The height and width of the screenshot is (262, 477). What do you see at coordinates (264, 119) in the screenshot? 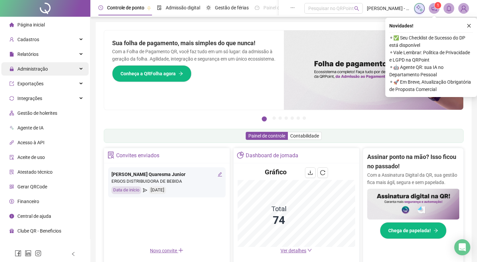
I see `button: 1` at bounding box center [264, 119].